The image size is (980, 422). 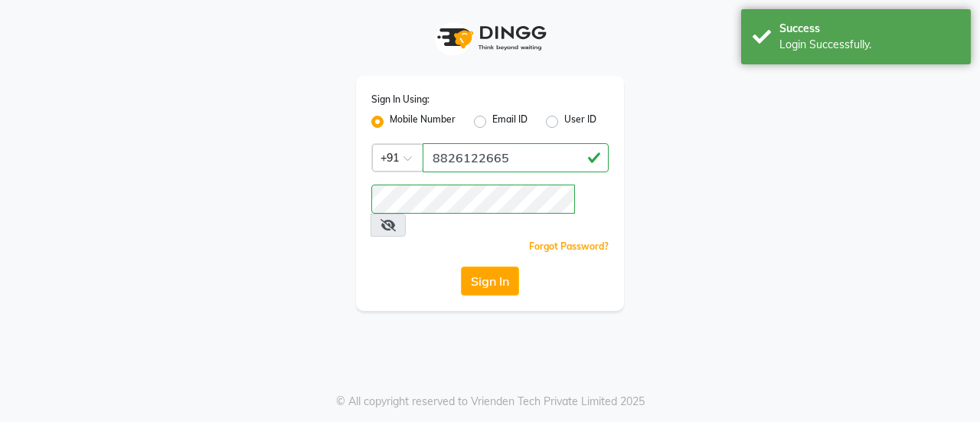 I want to click on div: Success, so click(x=869, y=28).